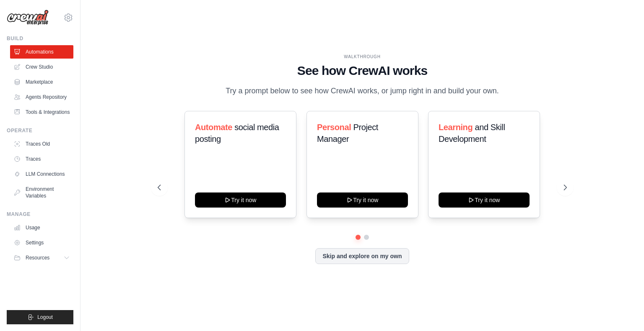  What do you see at coordinates (41, 258) in the screenshot?
I see `button: Resources` at bounding box center [41, 258].